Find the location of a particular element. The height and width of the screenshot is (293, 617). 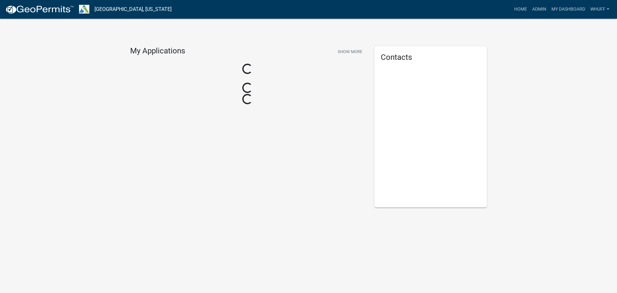

button: Show More is located at coordinates (350, 51).